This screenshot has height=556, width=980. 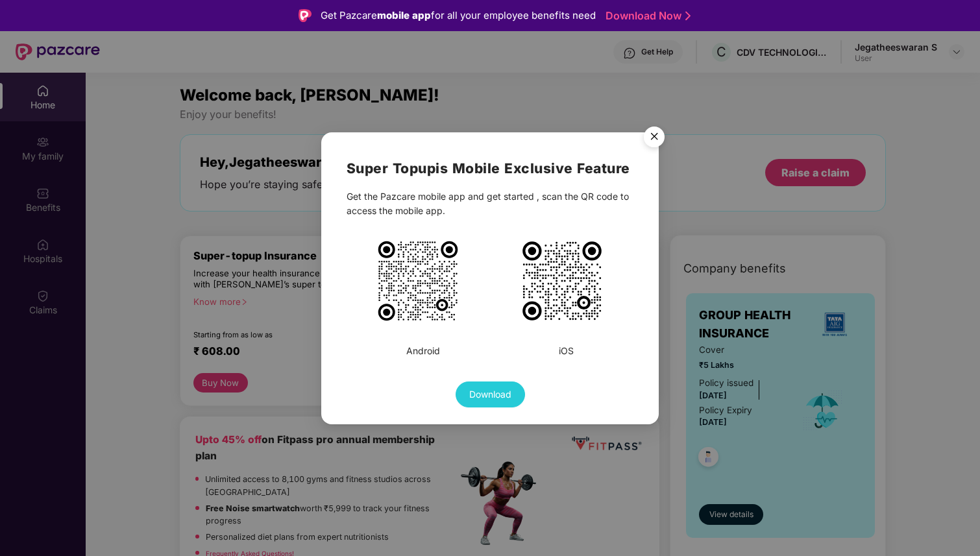 What do you see at coordinates (646, 16) in the screenshot?
I see `a: Download Now` at bounding box center [646, 16].